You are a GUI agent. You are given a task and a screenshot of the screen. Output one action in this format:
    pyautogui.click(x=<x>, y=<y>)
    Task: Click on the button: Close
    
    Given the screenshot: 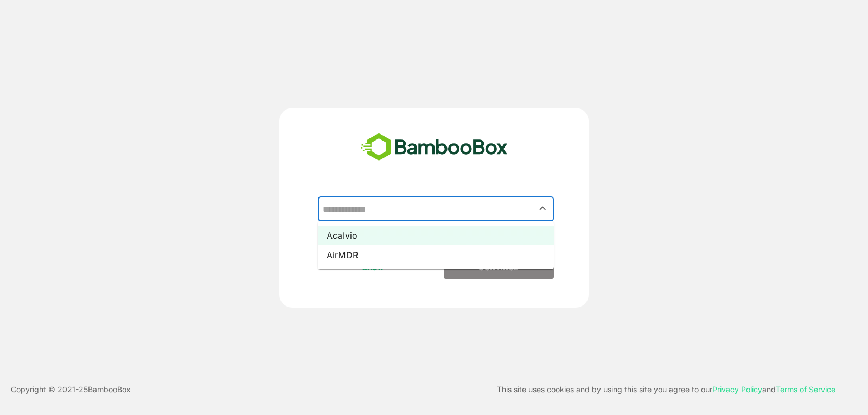 What is the action you would take?
    pyautogui.click(x=543, y=208)
    